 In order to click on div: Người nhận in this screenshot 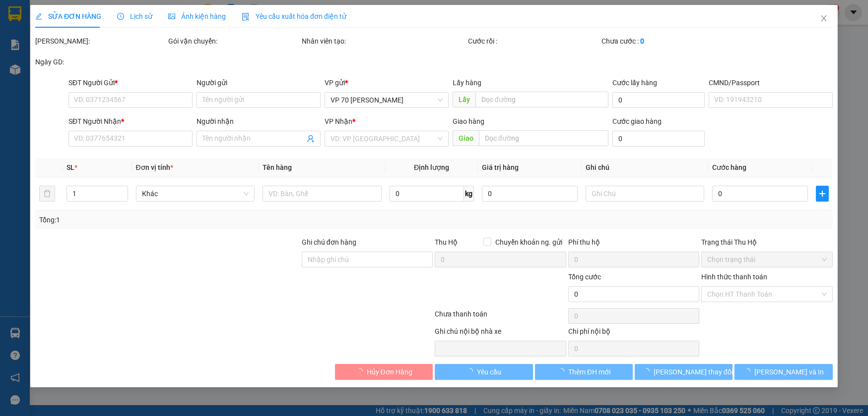, I will do `click(258, 122)`.